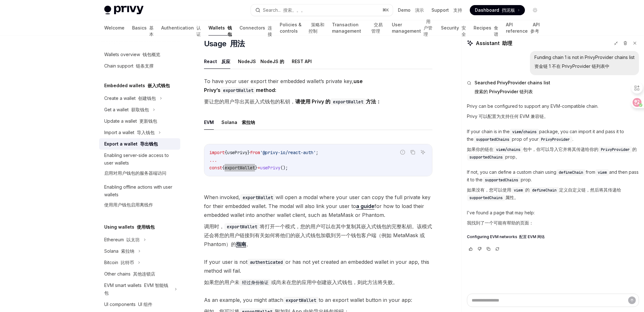  Describe the element at coordinates (240, 168) in the screenshot. I see `span: exportWallet` at that location.